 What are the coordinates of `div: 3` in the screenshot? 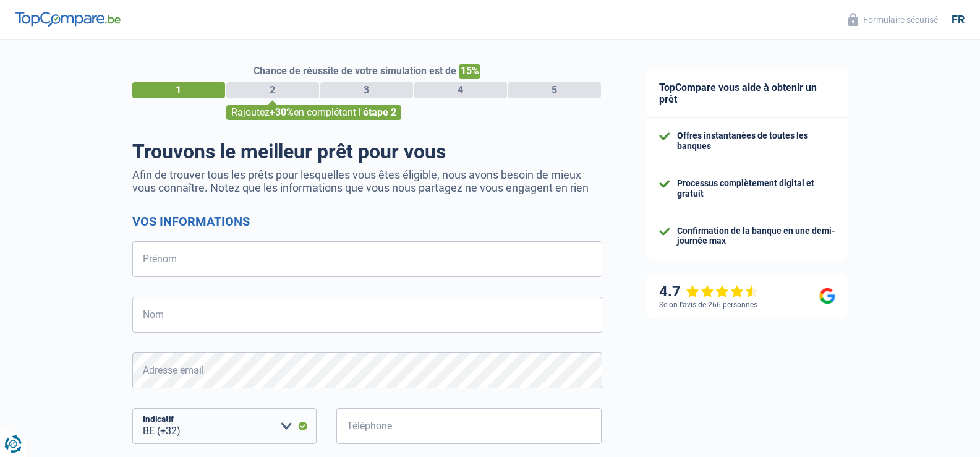 It's located at (367, 91).